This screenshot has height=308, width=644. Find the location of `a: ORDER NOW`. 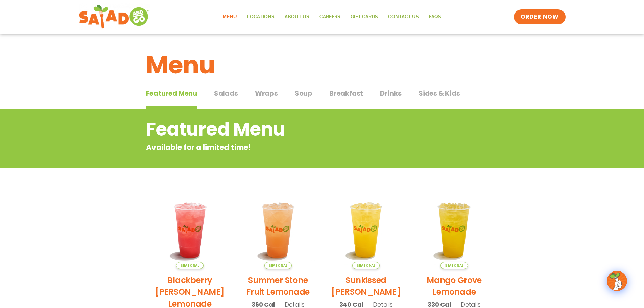

a: ORDER NOW is located at coordinates (539, 17).